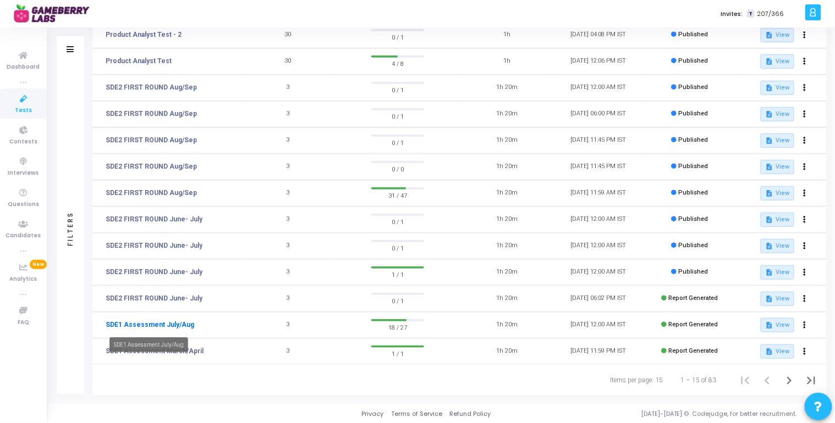 This screenshot has width=835, height=423. I want to click on button: Next page, so click(789, 381).